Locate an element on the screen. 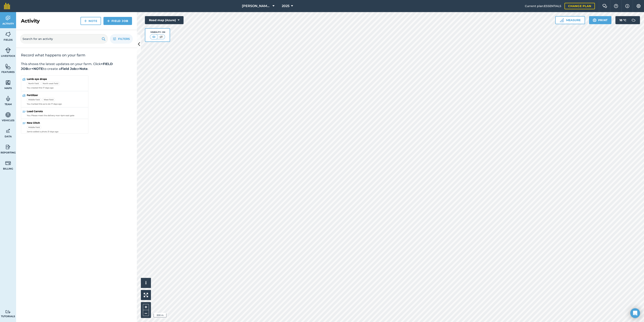 The height and width of the screenshot is (322, 644). img: Ruler icon is located at coordinates (562, 20).